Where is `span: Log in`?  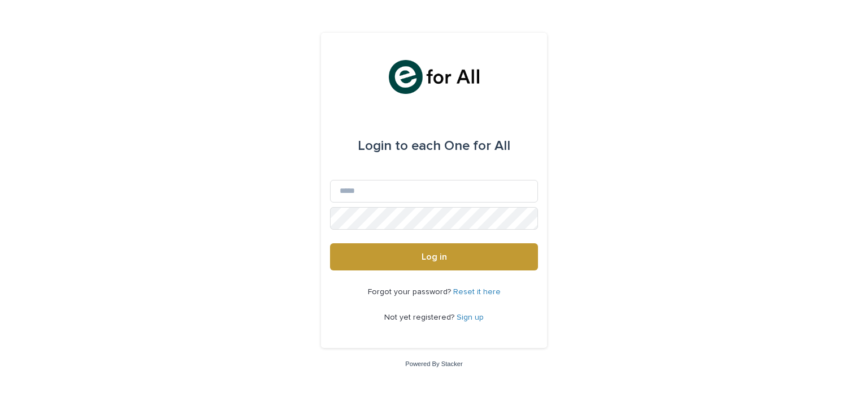 span: Log in is located at coordinates (434, 256).